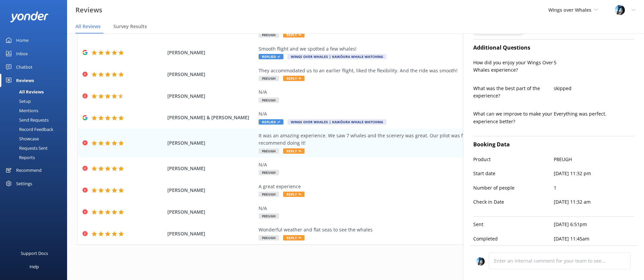  What do you see at coordinates (36, 120) in the screenshot?
I see `a: Send Requests` at bounding box center [36, 120].